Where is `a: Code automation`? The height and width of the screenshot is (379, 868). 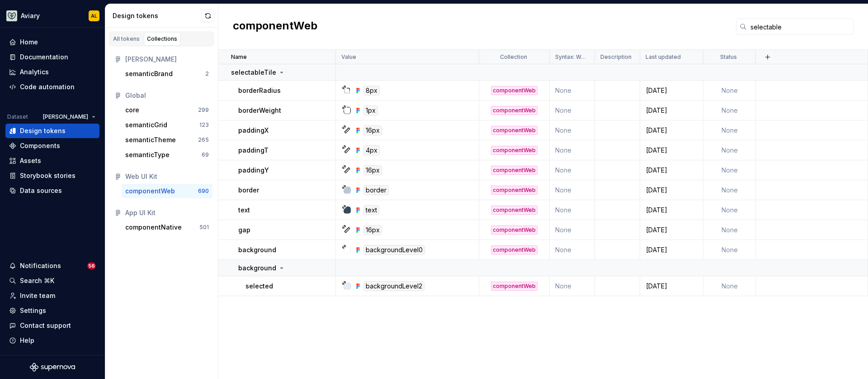
a: Code automation is located at coordinates (52, 87).